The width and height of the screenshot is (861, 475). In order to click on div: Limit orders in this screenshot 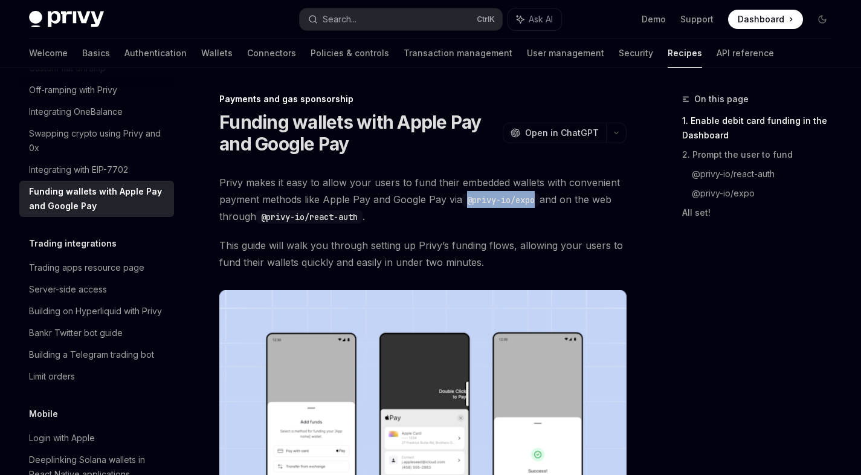, I will do `click(52, 376)`.